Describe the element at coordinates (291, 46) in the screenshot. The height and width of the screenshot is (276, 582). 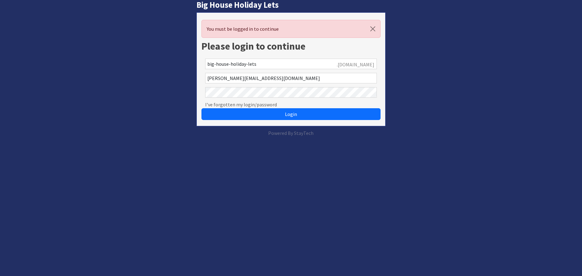
I see `h1: Please login to continue` at that location.